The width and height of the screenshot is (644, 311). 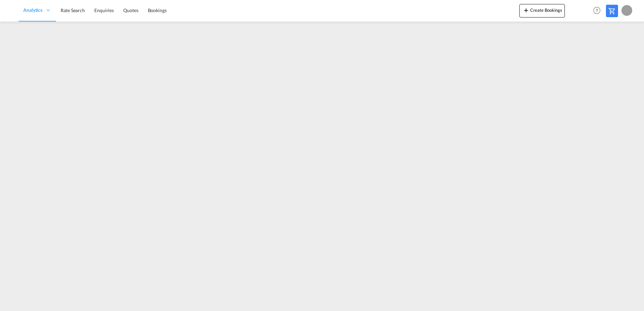 What do you see at coordinates (104, 10) in the screenshot?
I see `span: Enquiries` at bounding box center [104, 10].